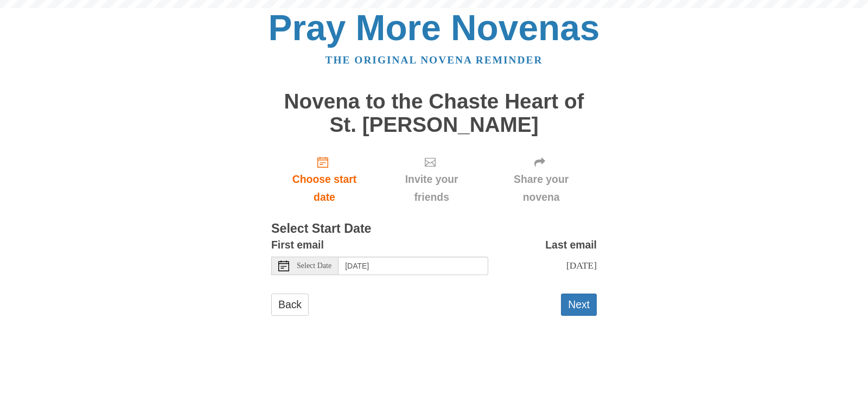  What do you see at coordinates (434, 60) in the screenshot?
I see `a: The original novena reminder` at bounding box center [434, 60].